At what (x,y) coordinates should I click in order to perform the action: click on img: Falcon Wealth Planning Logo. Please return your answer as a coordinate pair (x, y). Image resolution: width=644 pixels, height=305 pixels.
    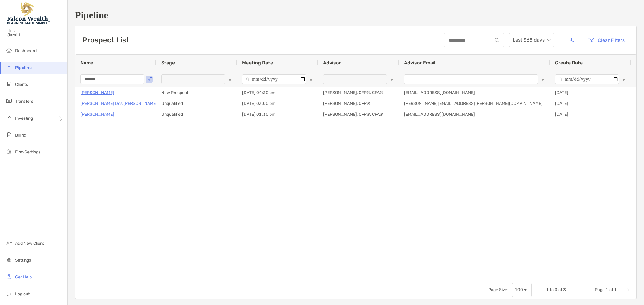
    Looking at the image, I should click on (28, 13).